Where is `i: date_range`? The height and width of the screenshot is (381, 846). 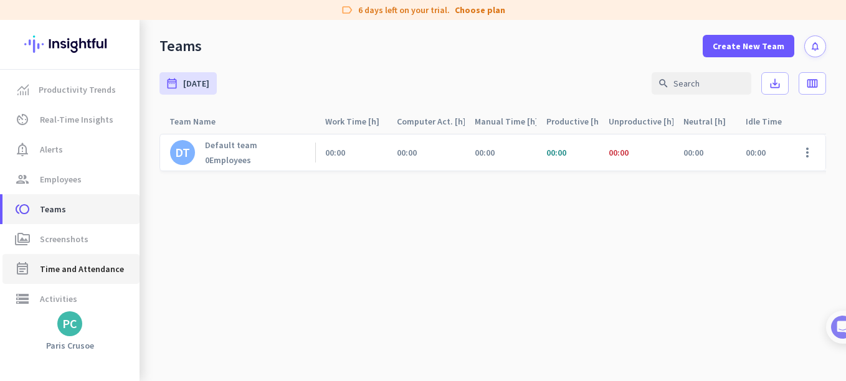
i: date_range is located at coordinates (172, 84).